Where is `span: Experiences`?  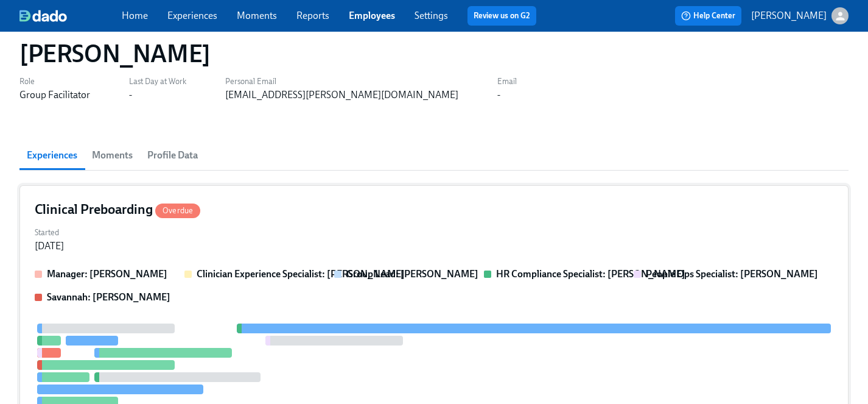 span: Experiences is located at coordinates (52, 155).